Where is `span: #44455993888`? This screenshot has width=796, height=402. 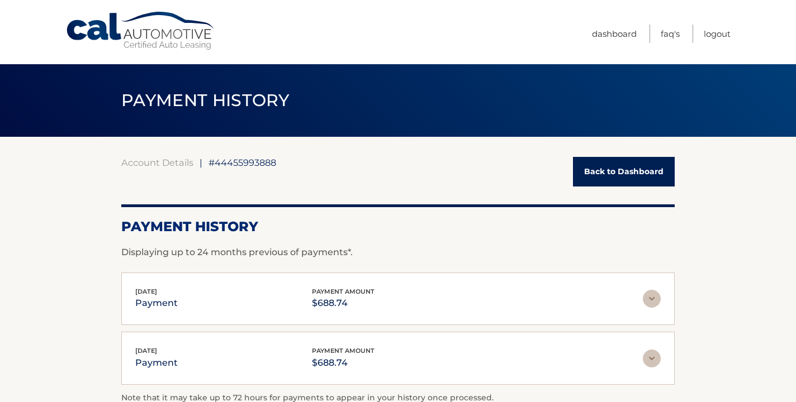
span: #44455993888 is located at coordinates (242, 163).